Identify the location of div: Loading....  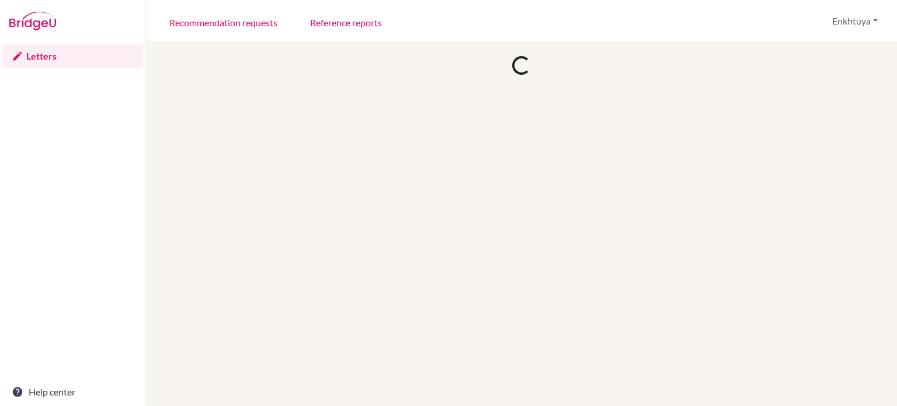
(522, 65).